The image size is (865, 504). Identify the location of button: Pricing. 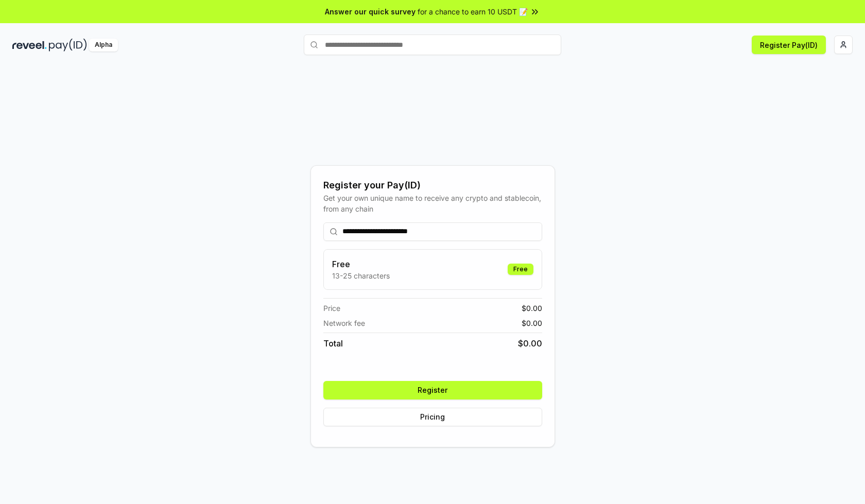
(432, 416).